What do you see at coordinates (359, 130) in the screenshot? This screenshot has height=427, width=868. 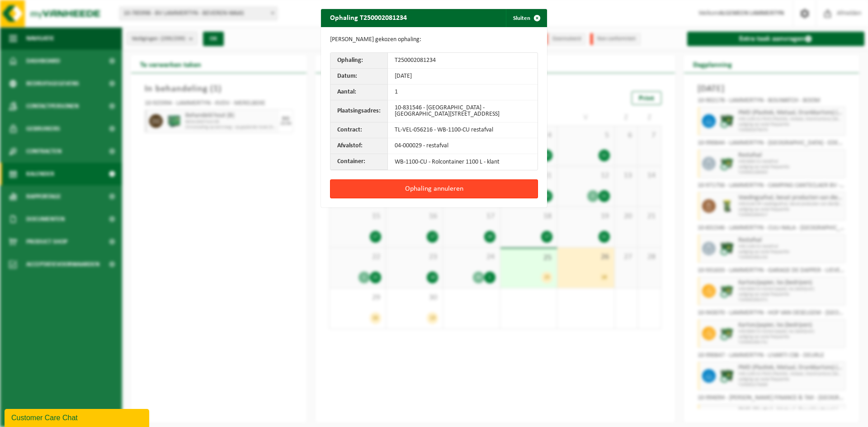 I see `th: Contract:` at bounding box center [359, 130].